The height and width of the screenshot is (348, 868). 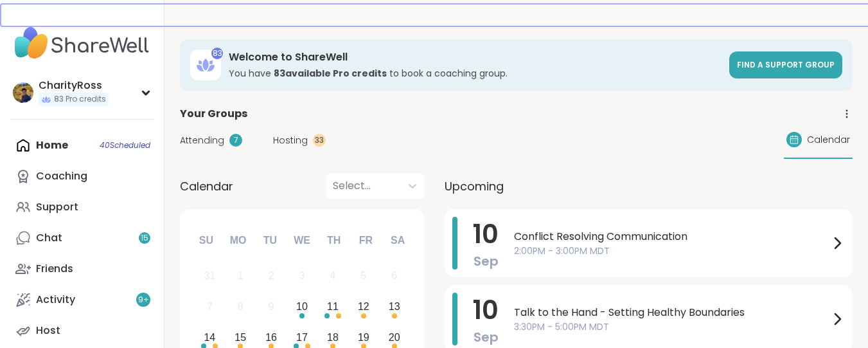 What do you see at coordinates (55, 269) in the screenshot?
I see `div: Friends` at bounding box center [55, 269].